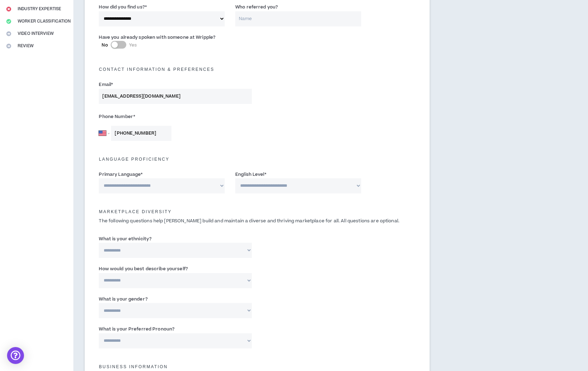 The height and width of the screenshot is (371, 588). Describe the element at coordinates (298, 18) in the screenshot. I see `input: Name` at that location.